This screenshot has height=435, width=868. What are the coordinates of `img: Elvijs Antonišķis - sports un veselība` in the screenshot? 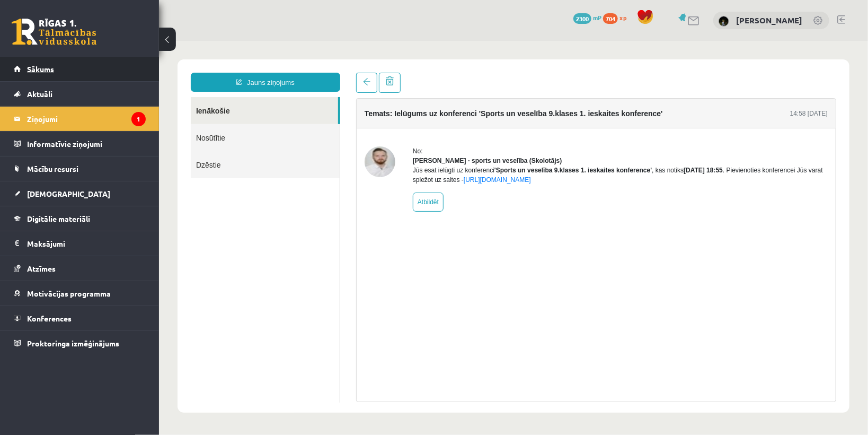 It's located at (221, 121).